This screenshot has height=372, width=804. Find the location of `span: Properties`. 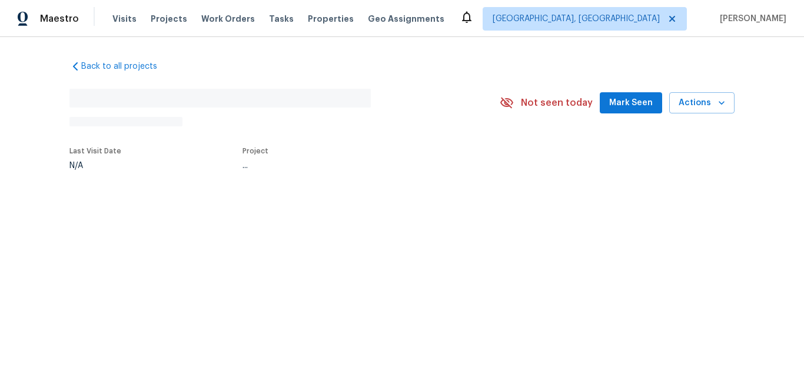

span: Properties is located at coordinates (331, 19).